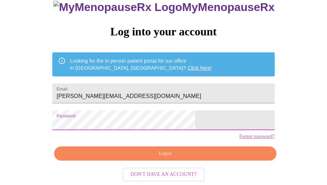 This screenshot has height=185, width=327. I want to click on img: MyMenopauseRx Logo, so click(118, 7).